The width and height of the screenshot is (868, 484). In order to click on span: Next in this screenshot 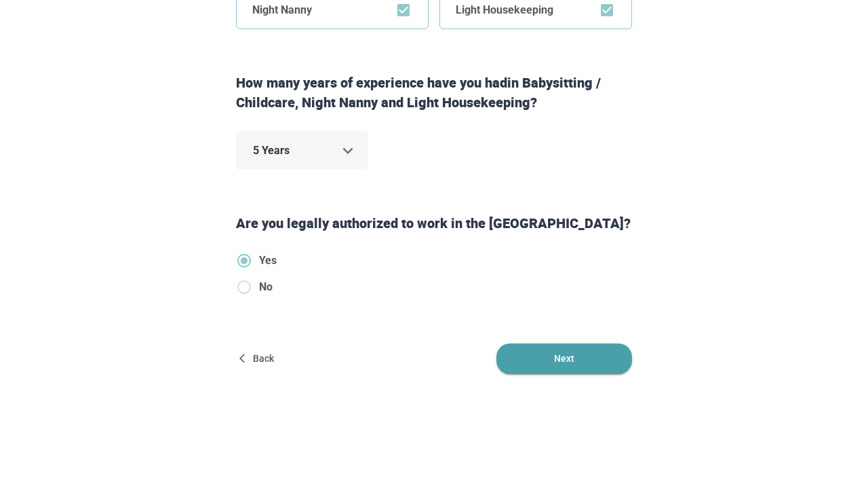, I will do `click(564, 358)`.